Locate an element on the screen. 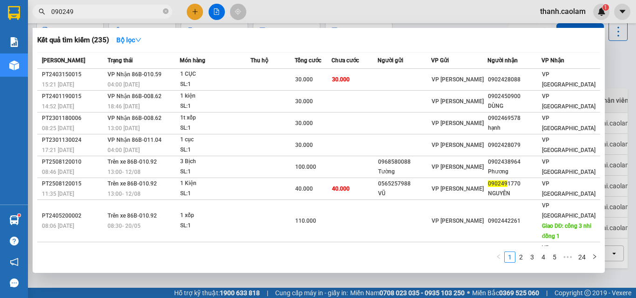 The width and height of the screenshot is (636, 298). span: VP Gửi is located at coordinates (440, 61).